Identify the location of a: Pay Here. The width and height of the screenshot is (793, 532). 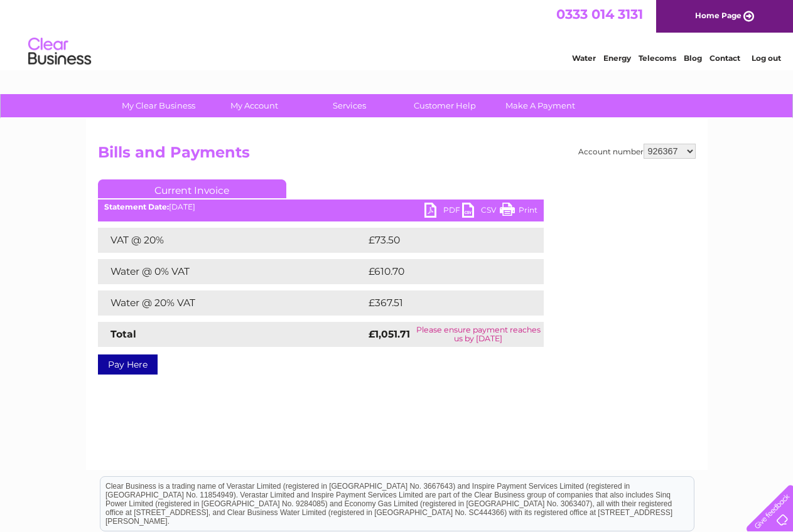
(127, 365).